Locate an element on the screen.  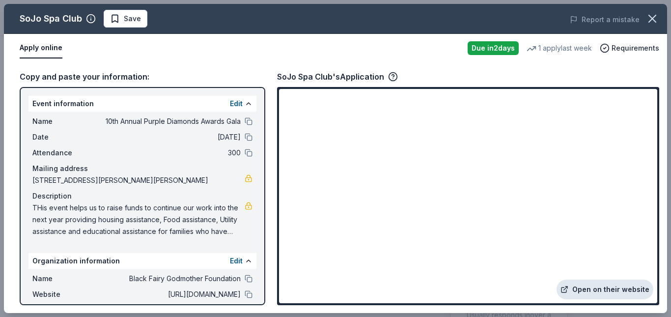
button: Report a mistake is located at coordinates (605, 20).